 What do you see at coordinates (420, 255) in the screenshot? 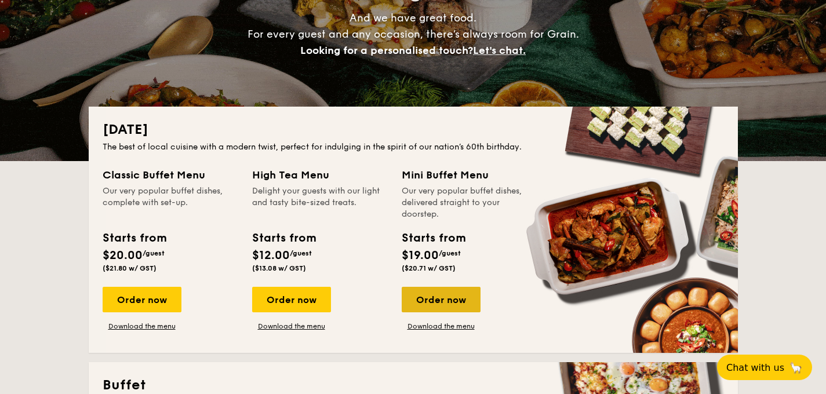
I see `span: $19.00` at bounding box center [420, 255].